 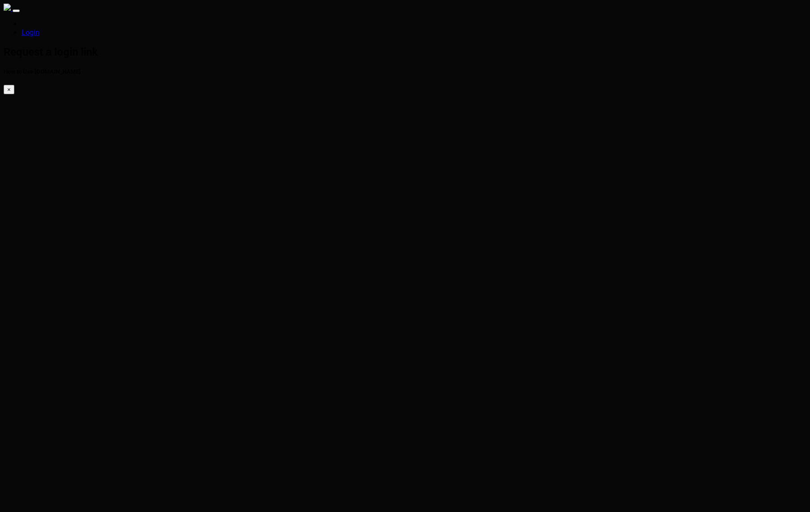 I want to click on a: Login, so click(x=31, y=32).